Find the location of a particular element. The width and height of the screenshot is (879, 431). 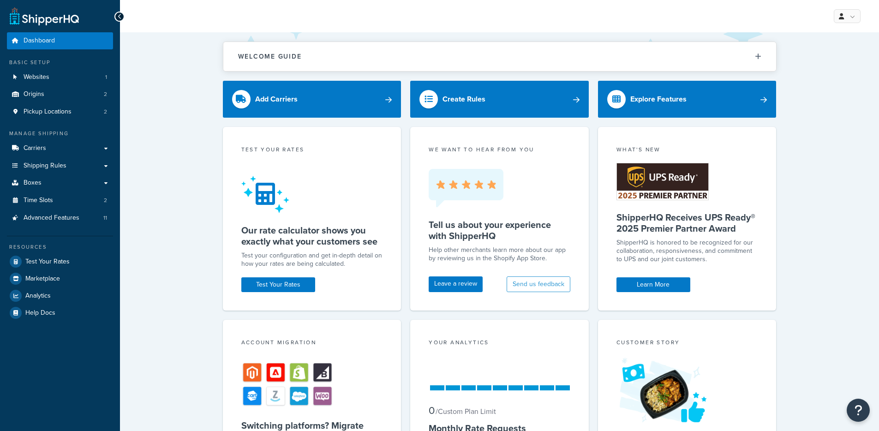

h5: Tell us about your experience with ShipperHQ is located at coordinates (499, 230).